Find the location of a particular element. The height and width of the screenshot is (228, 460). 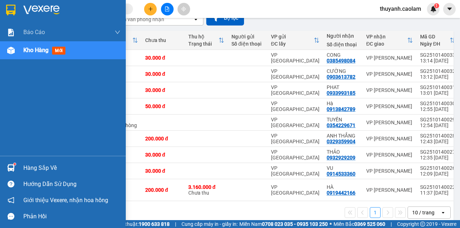

div: VU is located at coordinates (343, 168).